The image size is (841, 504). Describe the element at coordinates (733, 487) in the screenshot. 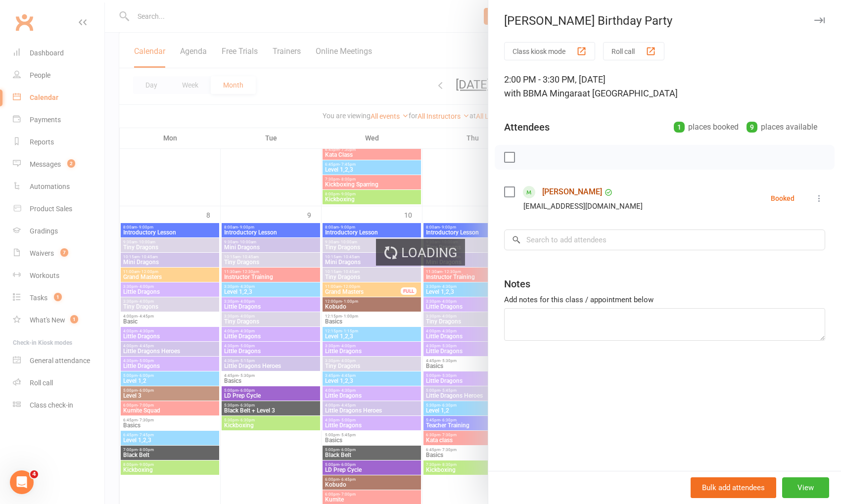

I see `button: Bulk add attendees` at that location.